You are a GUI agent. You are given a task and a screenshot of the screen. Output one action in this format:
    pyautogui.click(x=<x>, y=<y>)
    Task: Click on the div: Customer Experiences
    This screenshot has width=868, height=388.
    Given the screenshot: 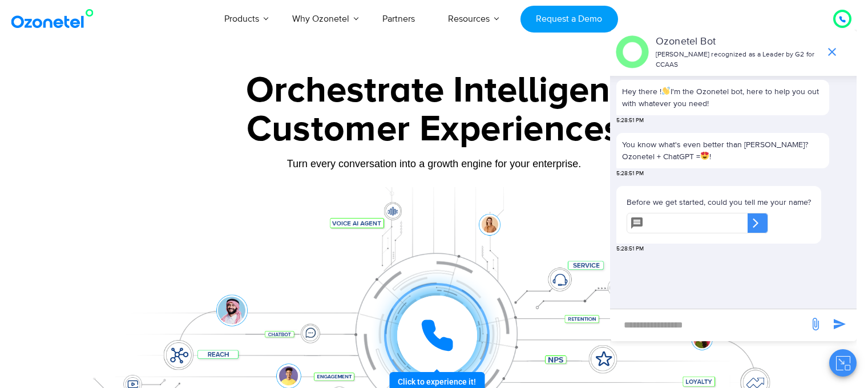 What is the action you would take?
    pyautogui.click(x=434, y=130)
    